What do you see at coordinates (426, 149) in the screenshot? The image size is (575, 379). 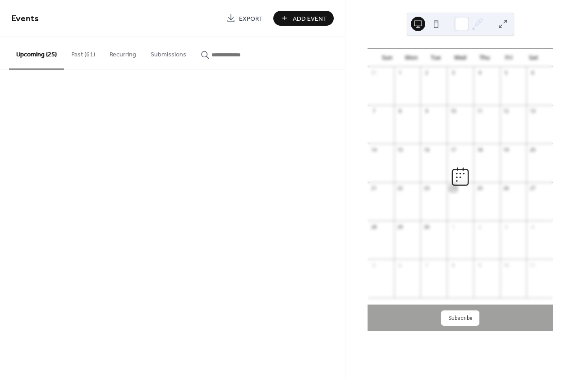 I see `div: 16` at bounding box center [426, 149].